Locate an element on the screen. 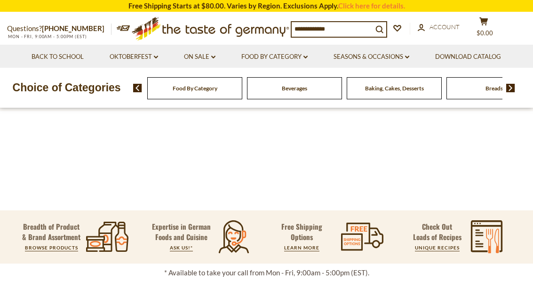  span: Breads is located at coordinates (494, 88).